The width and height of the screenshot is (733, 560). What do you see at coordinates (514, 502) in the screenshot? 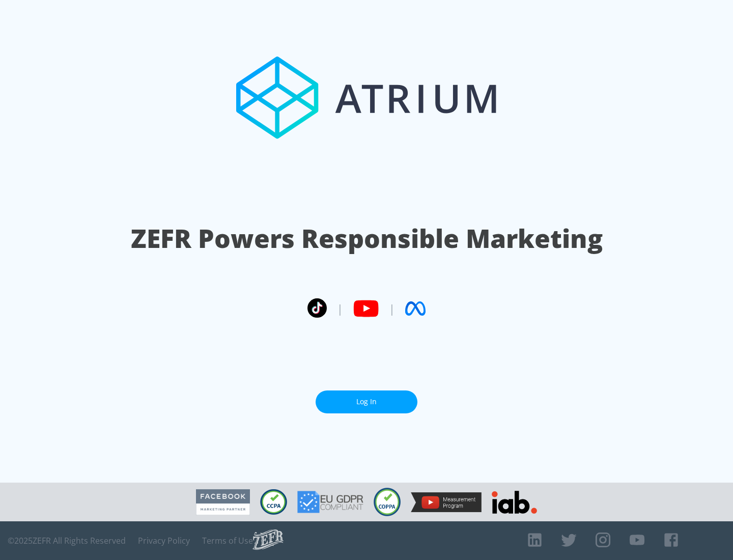
I see `img: IAB` at bounding box center [514, 502].